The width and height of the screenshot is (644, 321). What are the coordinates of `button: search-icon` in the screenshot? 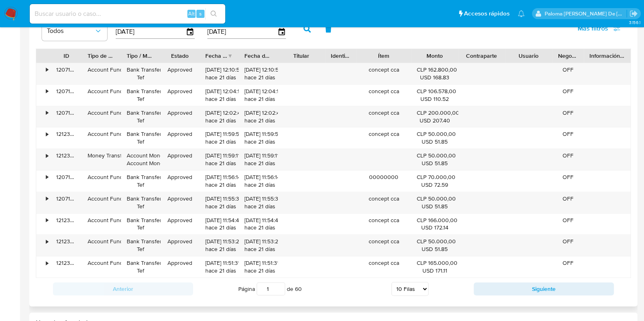 It's located at (214, 13).